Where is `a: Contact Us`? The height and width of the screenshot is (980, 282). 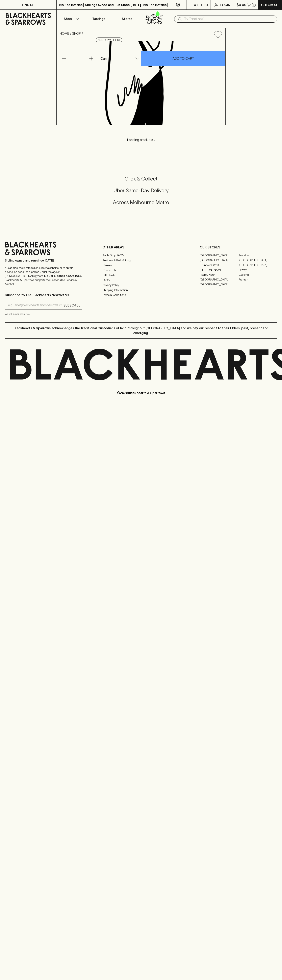
a: Contact Us is located at coordinates (141, 270).